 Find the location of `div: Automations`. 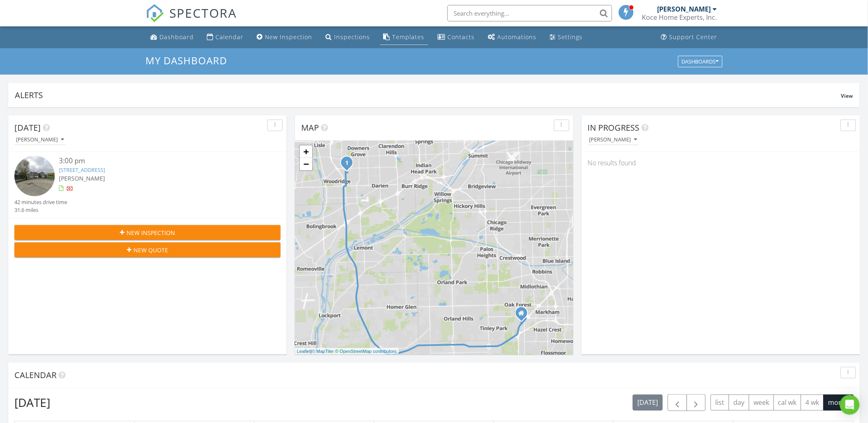

div: Automations is located at coordinates (517, 37).